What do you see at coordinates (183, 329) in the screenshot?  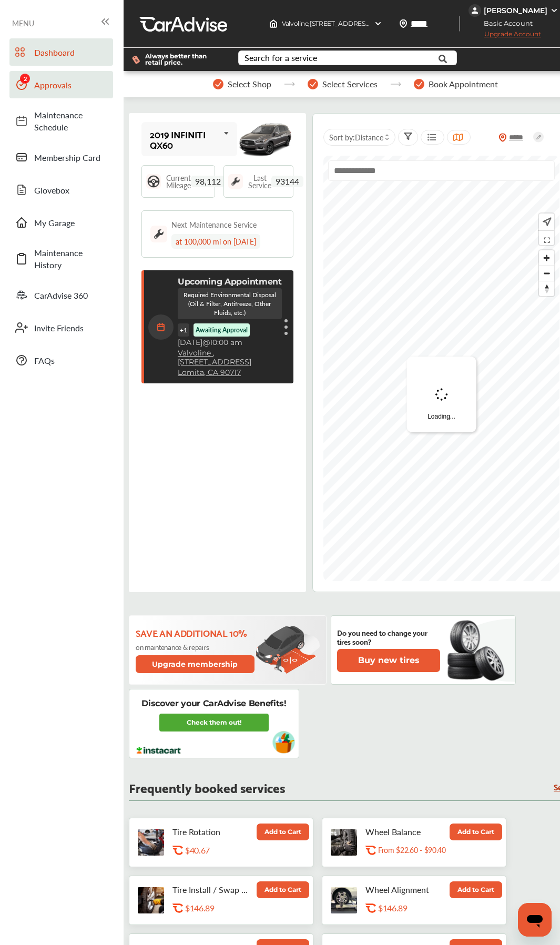 I see `p: + 1` at bounding box center [183, 329].